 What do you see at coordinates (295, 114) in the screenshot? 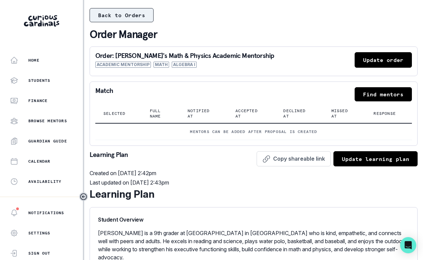
I see `p: Declined at` at bounding box center [295, 114].